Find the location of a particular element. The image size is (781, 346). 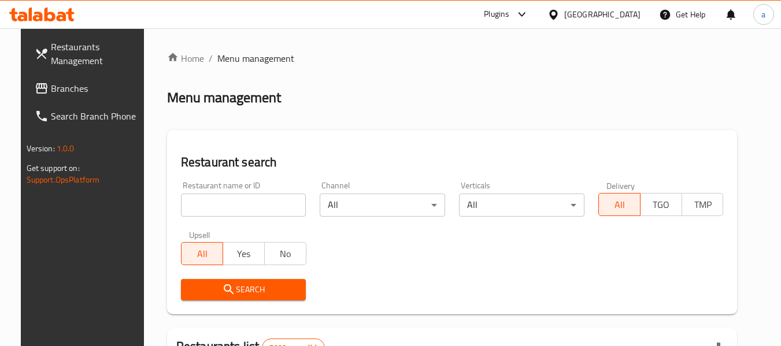

input: Search for restaurant name or ID.. is located at coordinates (244, 205).